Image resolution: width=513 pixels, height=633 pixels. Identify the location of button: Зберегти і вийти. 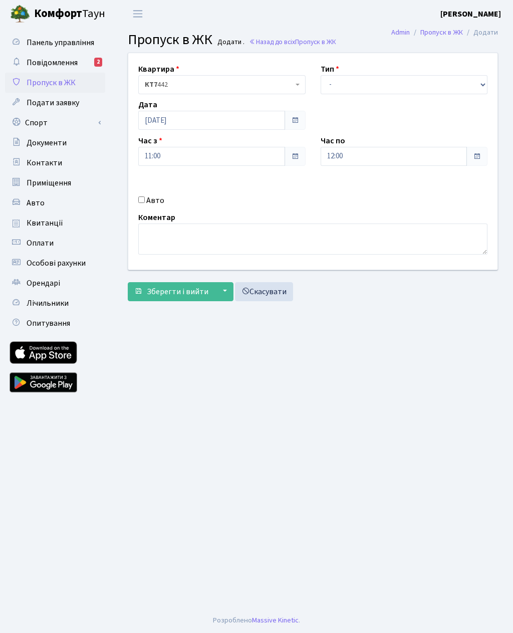
(171, 291).